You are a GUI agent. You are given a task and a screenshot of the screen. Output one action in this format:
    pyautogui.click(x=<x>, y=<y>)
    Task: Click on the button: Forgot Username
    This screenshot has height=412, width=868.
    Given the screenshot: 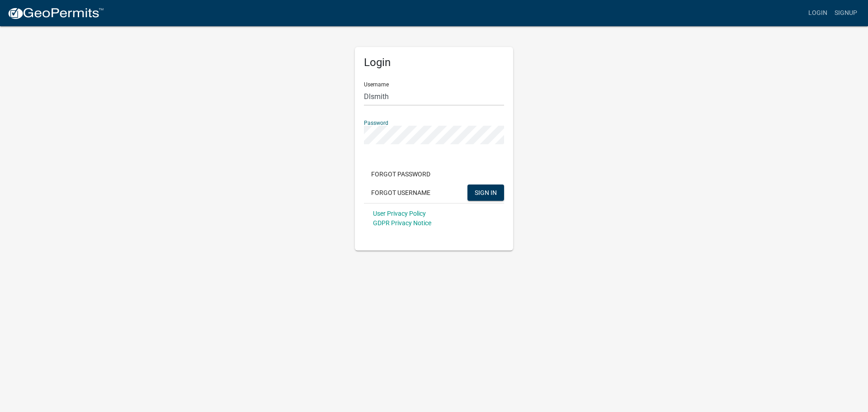 What is the action you would take?
    pyautogui.click(x=400, y=193)
    